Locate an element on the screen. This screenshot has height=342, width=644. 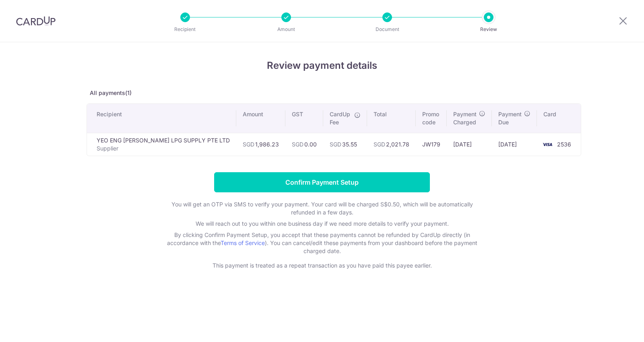
p: This payment is treated as a repeat transaction as you have paid this payee earlier. is located at coordinates (322, 266).